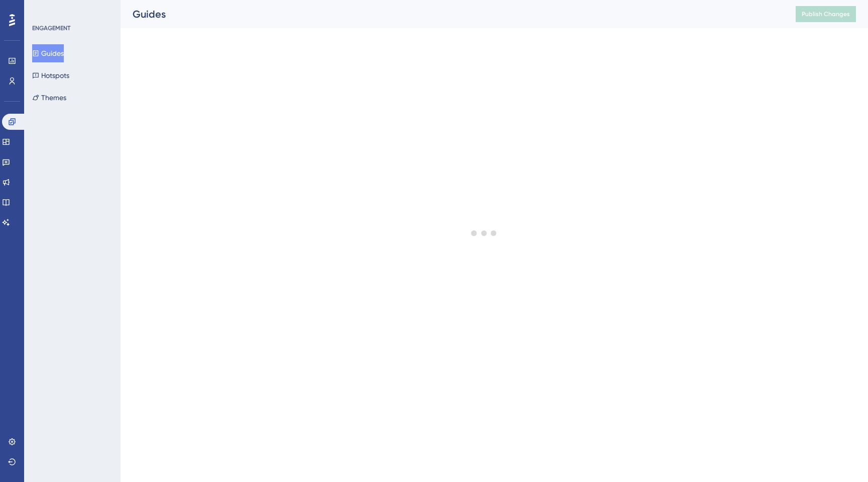 The image size is (868, 482). Describe the element at coordinates (51, 75) in the screenshot. I see `button: Hotspots` at that location.